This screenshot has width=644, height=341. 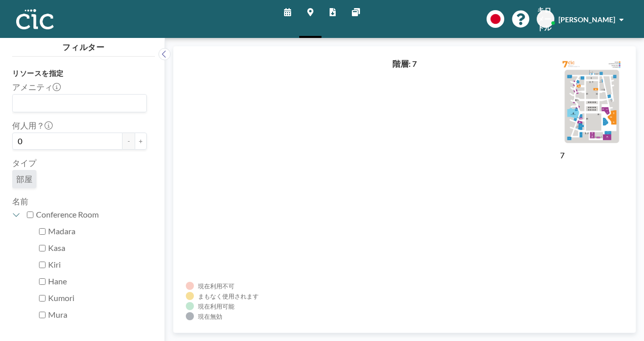 What do you see at coordinates (54, 265) in the screenshot?
I see `font: Kiri` at bounding box center [54, 265].